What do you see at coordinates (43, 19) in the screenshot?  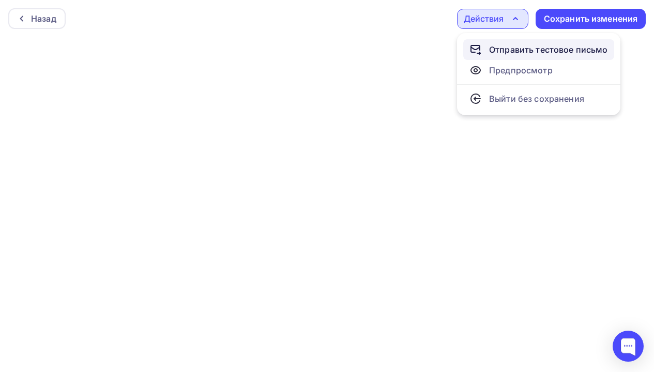 I see `div: Назад` at bounding box center [43, 19].